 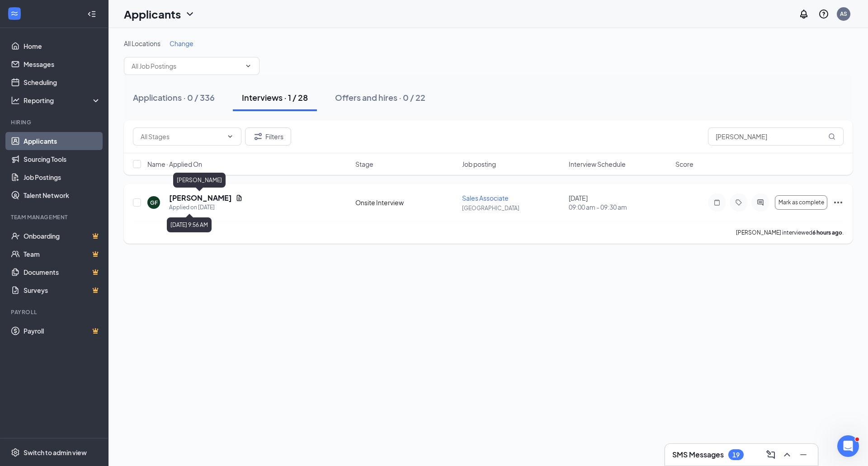 I want to click on button: Filter Filters, so click(x=268, y=136).